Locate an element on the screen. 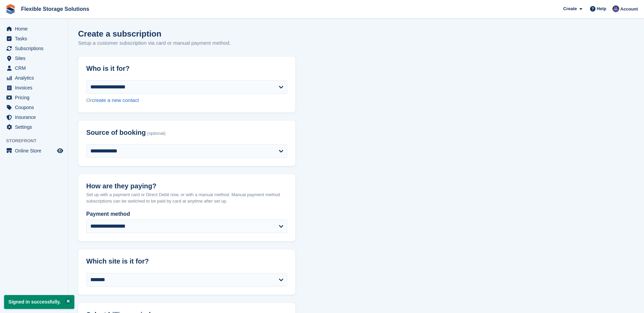  span: Analytics is located at coordinates (35, 78).